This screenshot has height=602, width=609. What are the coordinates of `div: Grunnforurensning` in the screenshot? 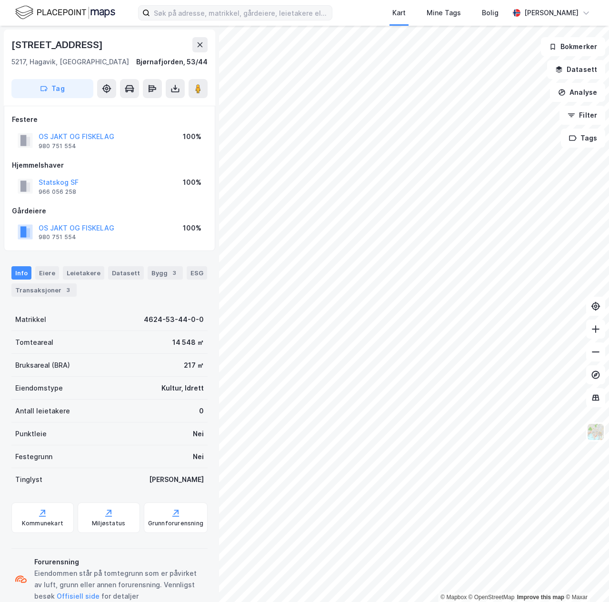 It's located at (176, 524).